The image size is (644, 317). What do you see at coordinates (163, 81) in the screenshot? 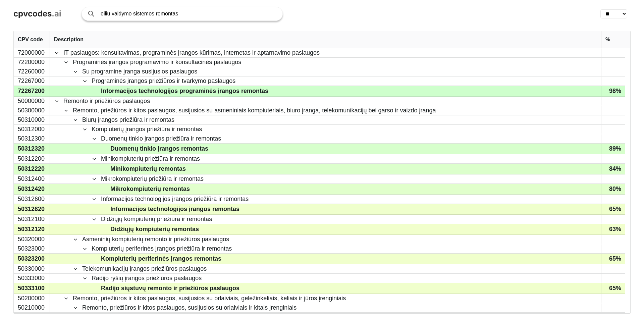
I see `span: Programinės įrangos priežiūros ir tvarkymo paslaugos` at bounding box center [163, 81].